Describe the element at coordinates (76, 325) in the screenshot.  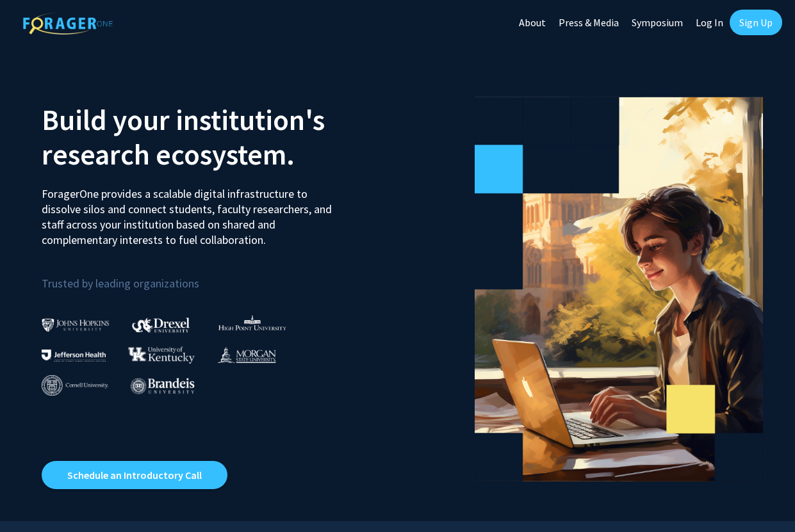
I see `img: Johns Hopkins University` at that location.